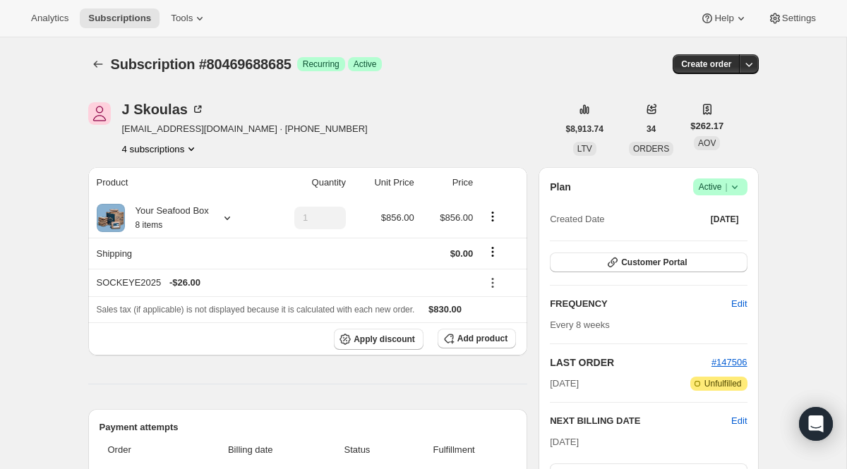 This screenshot has height=469, width=847. What do you see at coordinates (119, 18) in the screenshot?
I see `span: Subscriptions` at bounding box center [119, 18].